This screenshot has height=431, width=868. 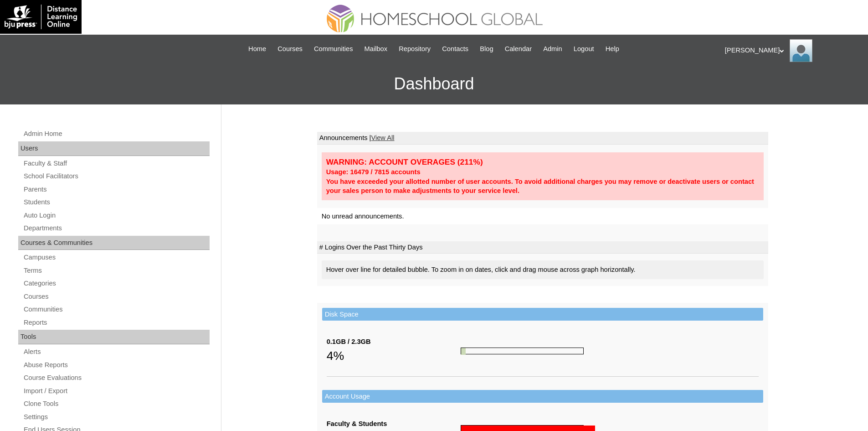 I want to click on a: Auto Login, so click(x=116, y=216).